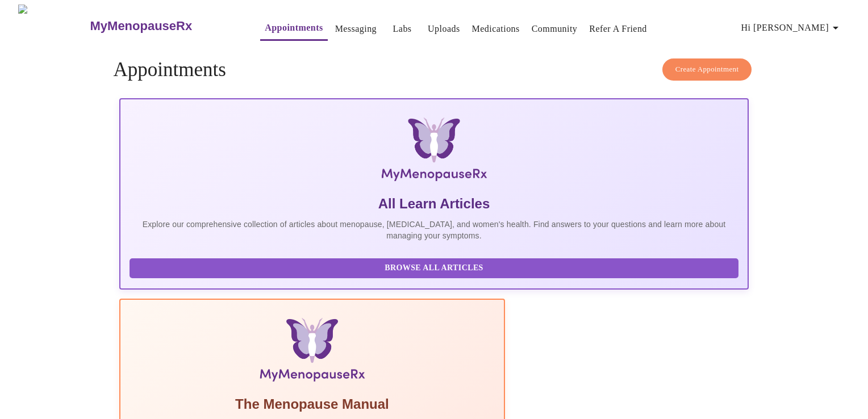  What do you see at coordinates (554, 29) in the screenshot?
I see `button: Community` at bounding box center [554, 29].